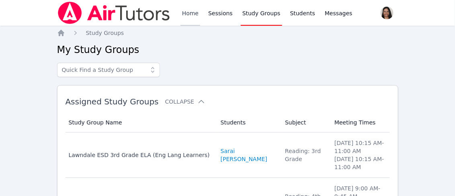  What do you see at coordinates (228, 50) in the screenshot?
I see `h2: My Study Groups` at bounding box center [228, 50].